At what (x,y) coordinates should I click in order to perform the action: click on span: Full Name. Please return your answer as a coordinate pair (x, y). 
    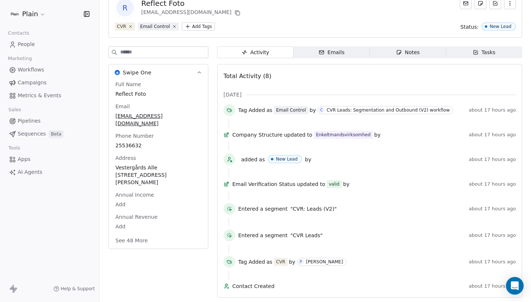
    Looking at the image, I should click on (128, 84).